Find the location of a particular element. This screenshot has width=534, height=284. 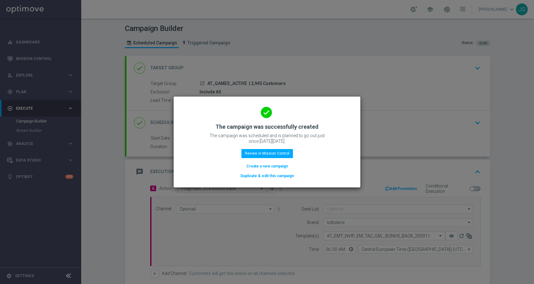

h2: The campaign was successfully created is located at coordinates (267, 127).